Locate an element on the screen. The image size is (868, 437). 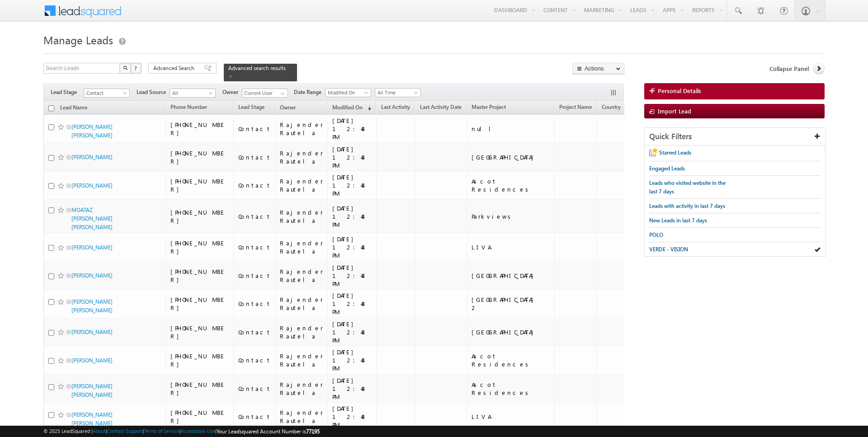
span: Engaged Leads is located at coordinates (666, 168).